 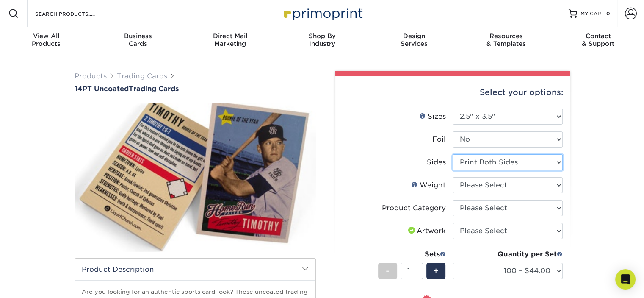 I want to click on h1: Trading Cards, so click(x=195, y=89).